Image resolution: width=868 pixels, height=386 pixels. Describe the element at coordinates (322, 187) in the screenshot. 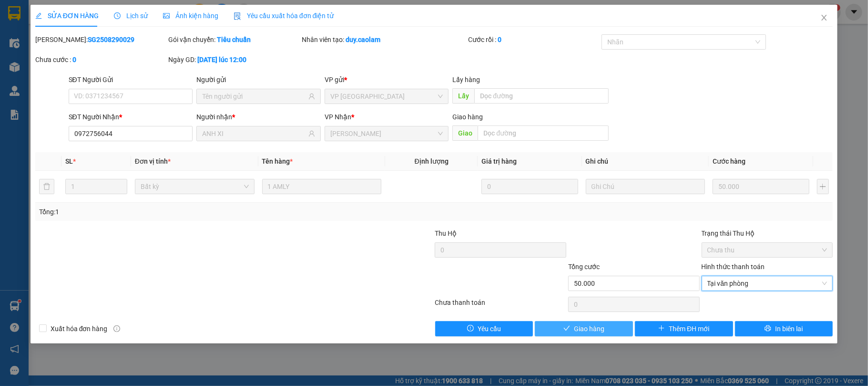

I see `input: VD: Bàn, Ghế` at that location.